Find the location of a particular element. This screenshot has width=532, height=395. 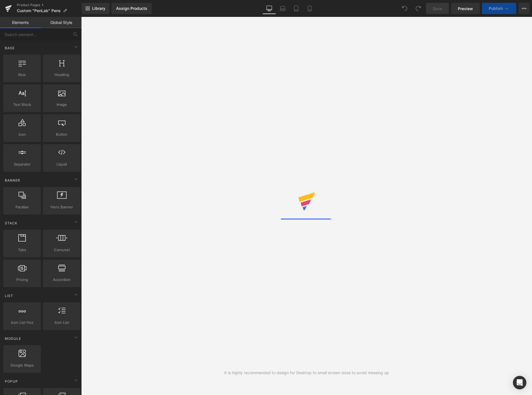

a: New Library is located at coordinates (96, 9).